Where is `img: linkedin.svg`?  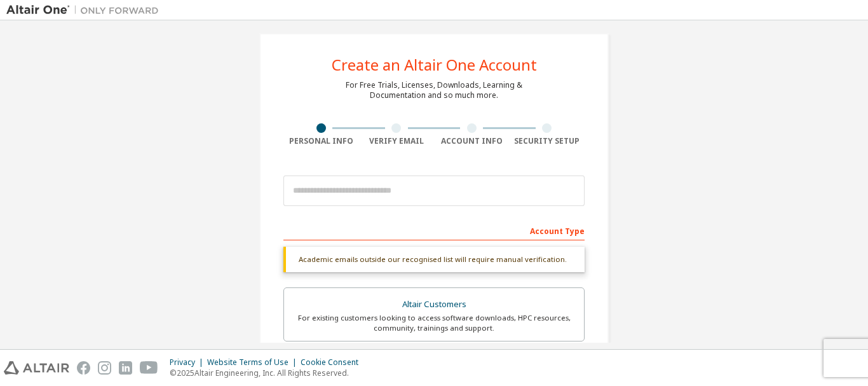 img: linkedin.svg is located at coordinates (125, 367).